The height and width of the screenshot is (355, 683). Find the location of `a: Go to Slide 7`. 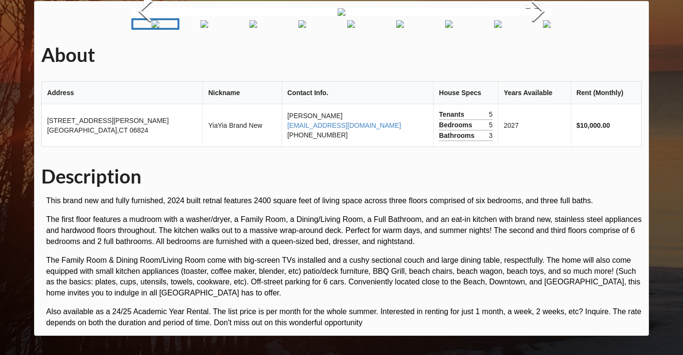

a: Go to Slide 7 is located at coordinates (449, 24).